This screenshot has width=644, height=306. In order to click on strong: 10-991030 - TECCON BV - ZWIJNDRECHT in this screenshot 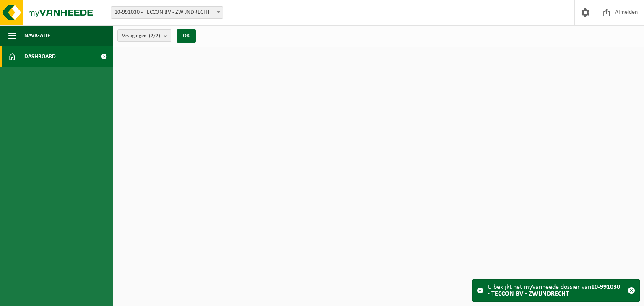, I will do `click(554, 290)`.